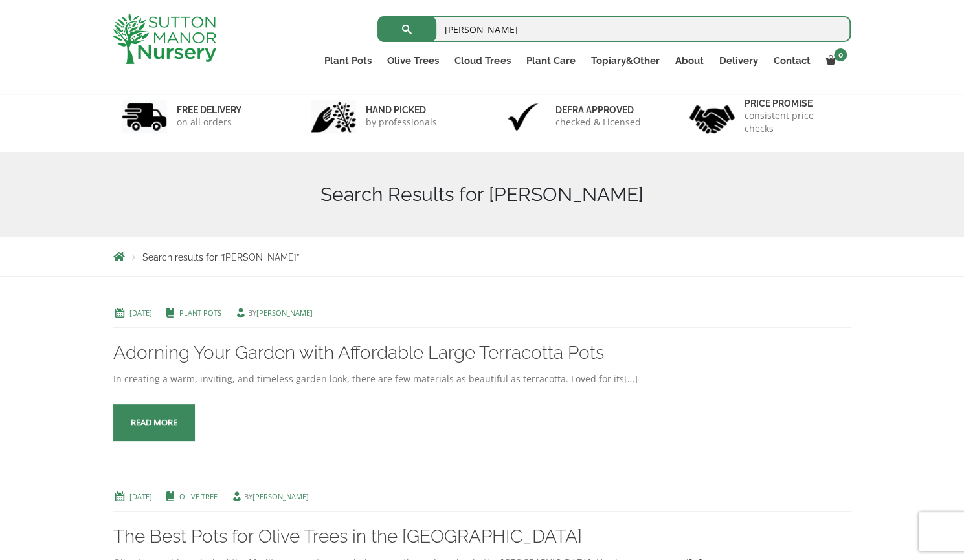 The width and height of the screenshot is (964, 560). Describe the element at coordinates (840, 55) in the screenshot. I see `span: 0` at that location.